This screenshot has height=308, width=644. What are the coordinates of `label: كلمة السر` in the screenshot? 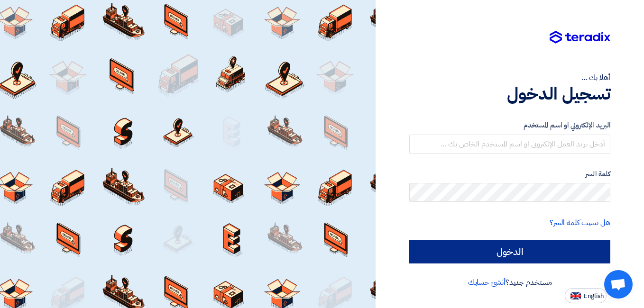 It's located at (510, 174).